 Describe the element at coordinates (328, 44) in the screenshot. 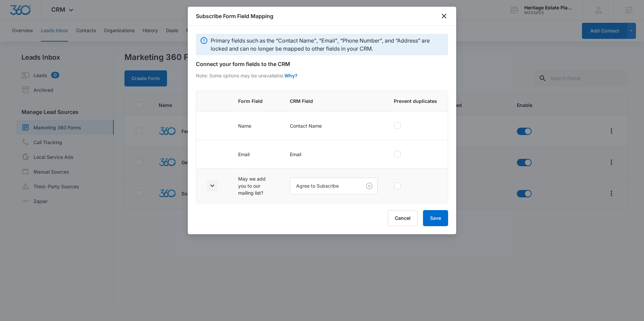

I see `p: Primary fields such as the “Contact Name”, “Email”, “Phone Number”, and “Address” are locked and ...` at that location.